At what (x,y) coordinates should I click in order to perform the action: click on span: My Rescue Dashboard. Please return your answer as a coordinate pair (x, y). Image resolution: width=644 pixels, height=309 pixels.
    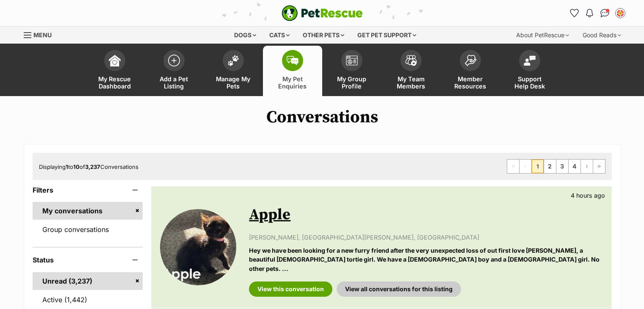
    Looking at the image, I should click on (114, 82).